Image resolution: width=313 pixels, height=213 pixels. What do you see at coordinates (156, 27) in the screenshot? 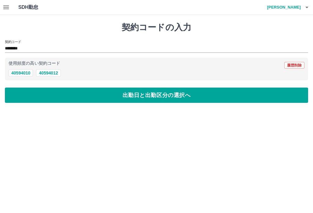
I see `h1: 契約コードの入力` at bounding box center [156, 27].